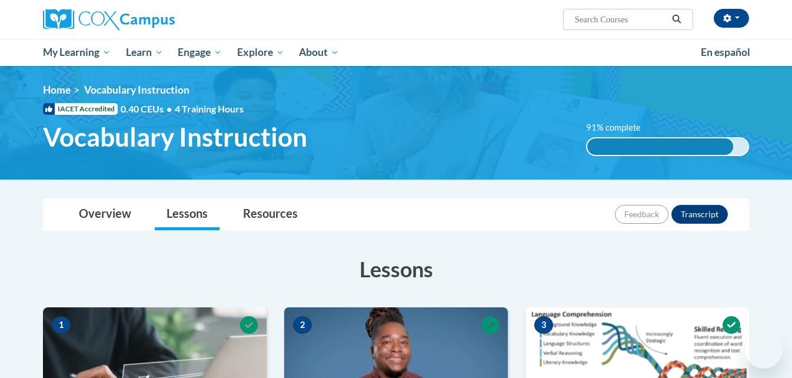 This screenshot has height=378, width=792. I want to click on a: Resources, so click(270, 214).